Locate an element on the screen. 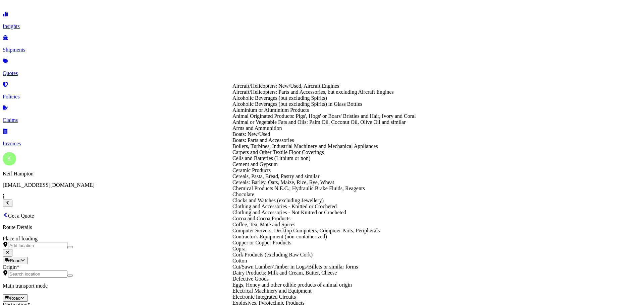  div: Carpets and Other Textile Floor Coverings is located at coordinates (324, 152).